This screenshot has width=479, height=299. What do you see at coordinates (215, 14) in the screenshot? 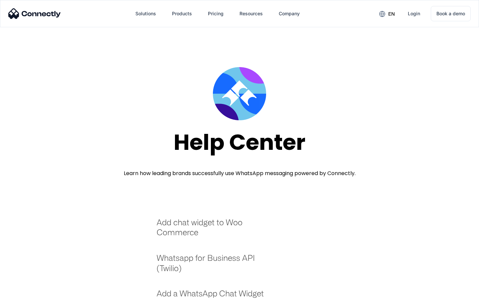
I see `a: Pricing` at bounding box center [215, 14].